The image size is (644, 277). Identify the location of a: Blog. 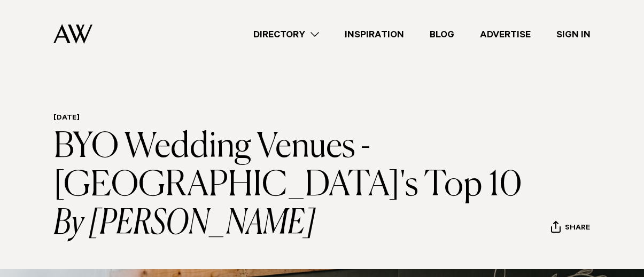
(442, 34).